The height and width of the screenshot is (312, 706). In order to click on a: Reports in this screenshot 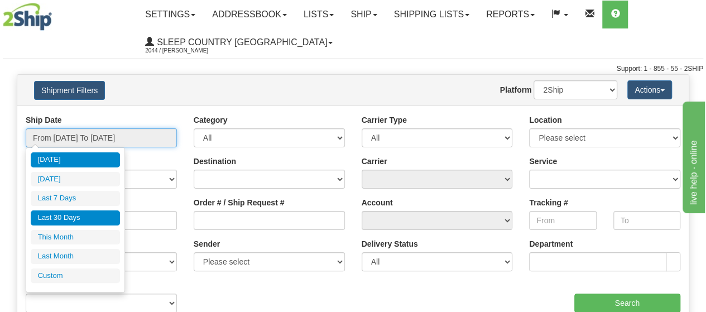, I will do `click(510, 15)`.